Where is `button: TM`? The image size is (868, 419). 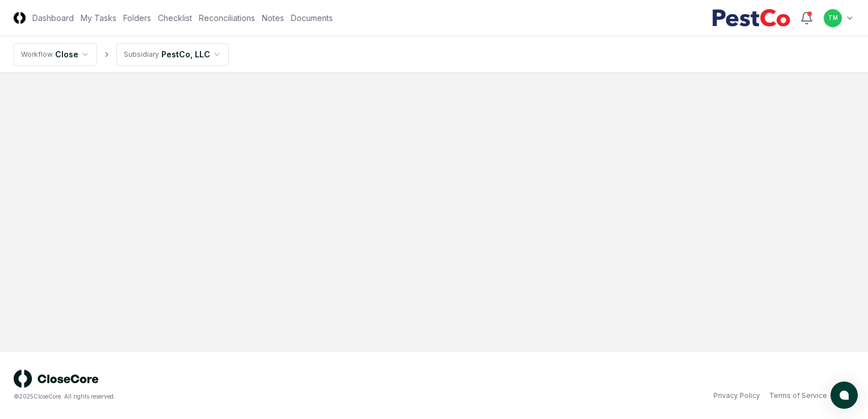 button: TM is located at coordinates (832, 18).